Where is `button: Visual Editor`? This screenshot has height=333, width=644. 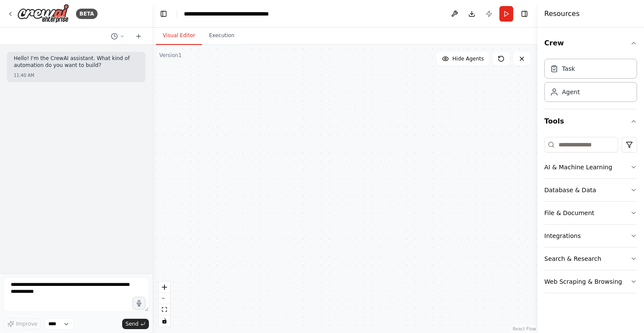
button: Visual Editor is located at coordinates (179, 36).